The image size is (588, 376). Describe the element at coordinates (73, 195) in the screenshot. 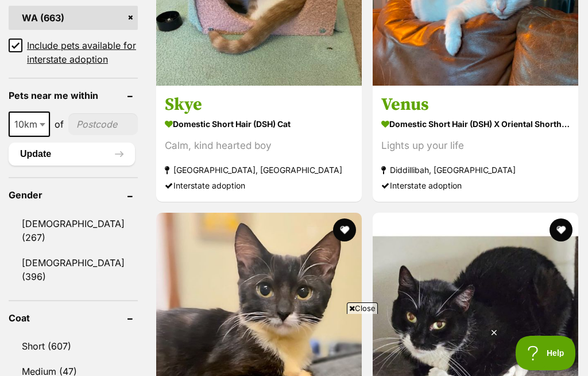

I see `header: Gender` at that location.